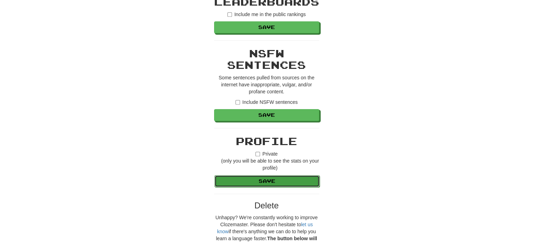 The image size is (533, 243). What do you see at coordinates (267, 14) in the screenshot?
I see `label: Include me in the public rankings` at bounding box center [267, 14].